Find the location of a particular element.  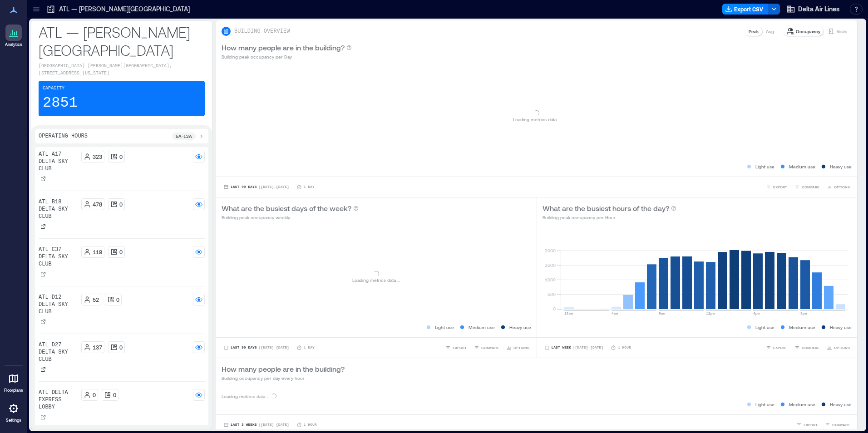

p: 2851 is located at coordinates (60, 103).